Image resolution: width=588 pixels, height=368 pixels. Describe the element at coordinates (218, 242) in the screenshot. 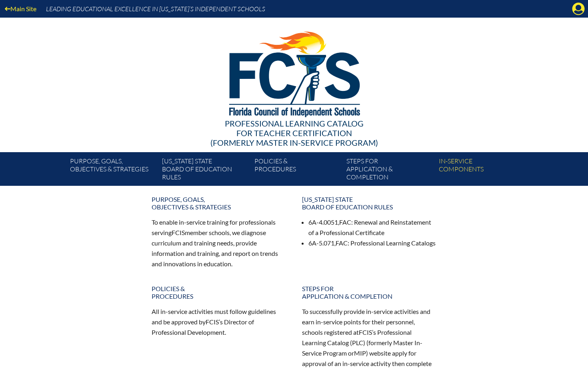

I see `p: To enable in-service training for professionals serving member schools, we diagnose curriculum an...` at that location.